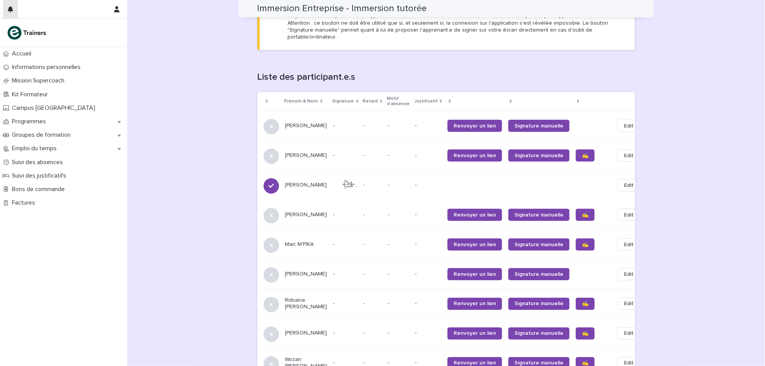  Describe the element at coordinates (48, 67) in the screenshot. I see `p: Informations personnelles` at that location.